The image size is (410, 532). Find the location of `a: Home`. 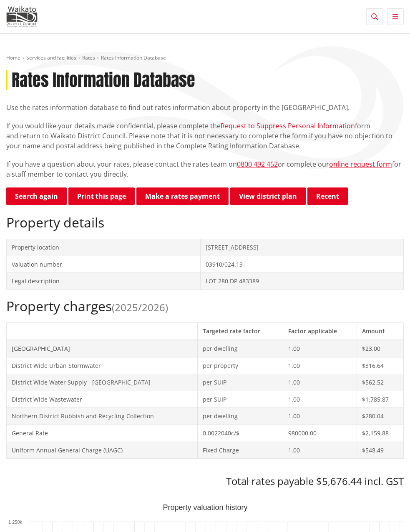

a: Home is located at coordinates (13, 58).